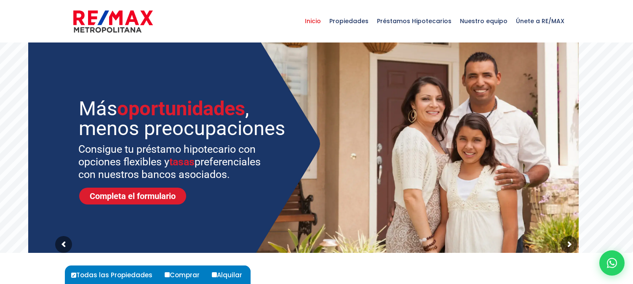 The width and height of the screenshot is (633, 284). What do you see at coordinates (175, 162) in the screenshot?
I see `sr7-txt: Consigue tu préstamo hipotecario con opciones flexibles y preferenciales con nuestros bancos asoc...` at bounding box center [175, 162].